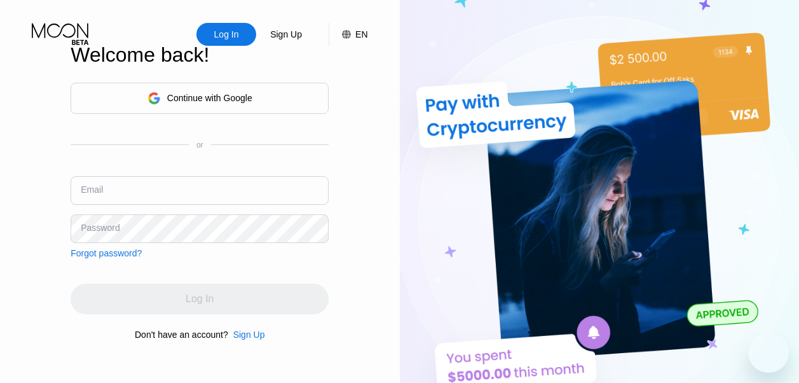 The height and width of the screenshot is (383, 799). I want to click on div: Log In, so click(226, 34).